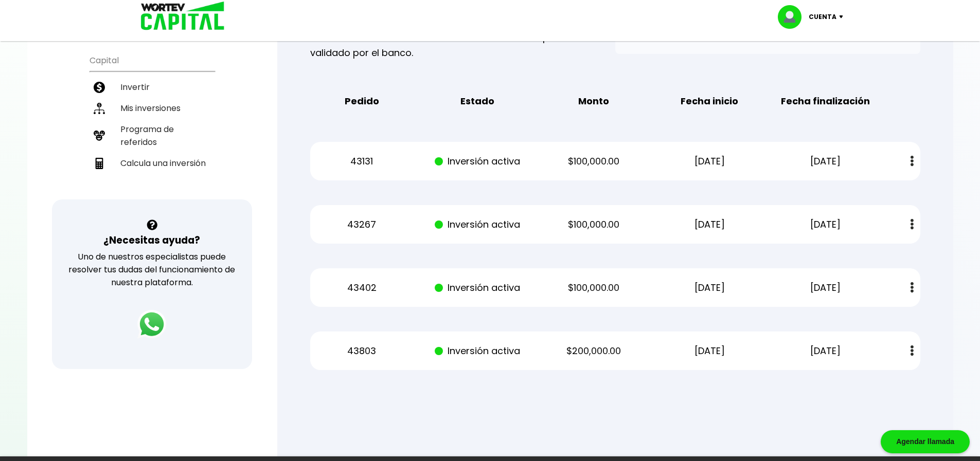 The image size is (980, 461). What do you see at coordinates (152, 108) in the screenshot?
I see `a: Mis inversiones` at bounding box center [152, 108].